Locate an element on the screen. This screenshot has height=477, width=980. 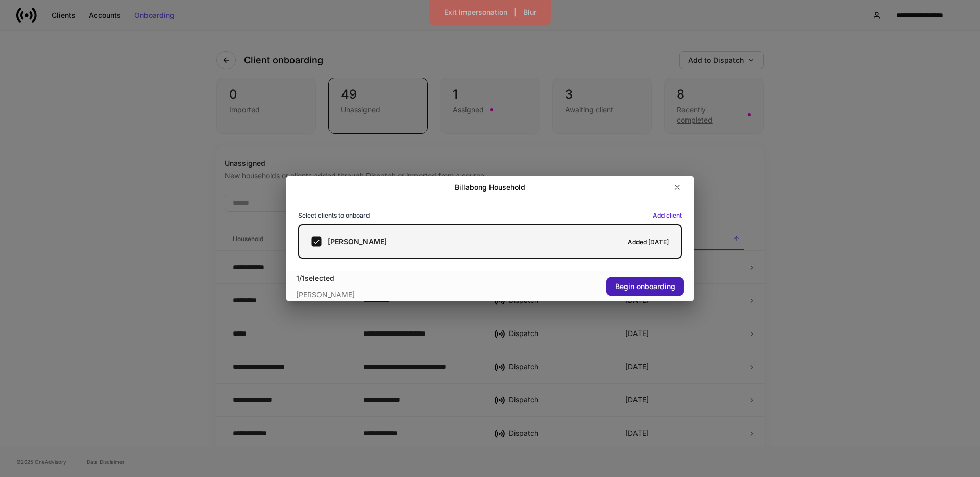
div: Blur is located at coordinates (530, 12).